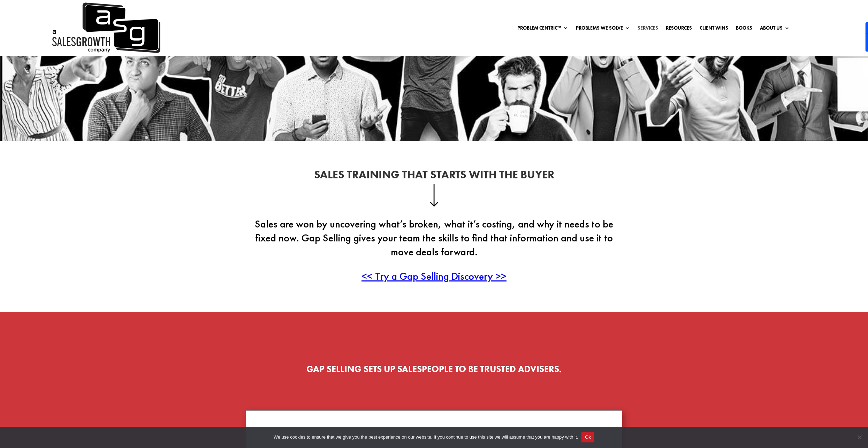 The width and height of the screenshot is (868, 448). I want to click on a: Problems We Solve, so click(603, 29).